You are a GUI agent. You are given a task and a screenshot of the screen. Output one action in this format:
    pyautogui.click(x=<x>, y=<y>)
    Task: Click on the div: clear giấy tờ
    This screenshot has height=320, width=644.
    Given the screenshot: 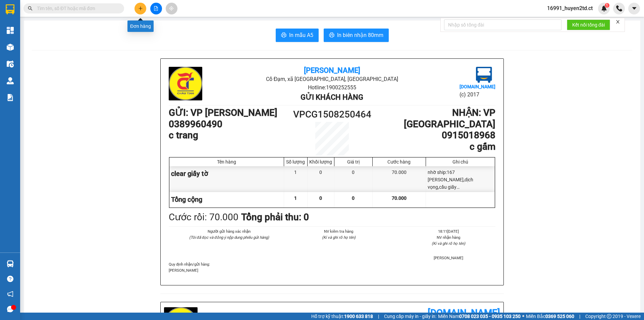 What is the action you would take?
    pyautogui.click(x=227, y=179)
    